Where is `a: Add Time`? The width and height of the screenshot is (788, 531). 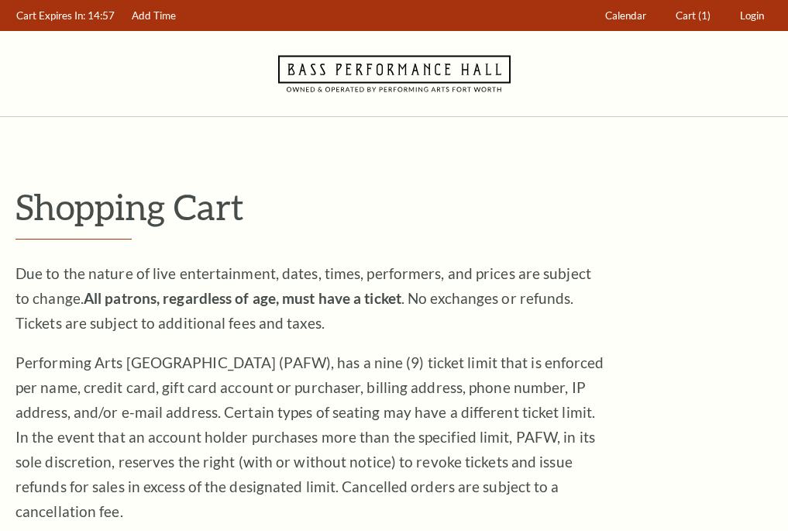
a: Add Time is located at coordinates (154, 15).